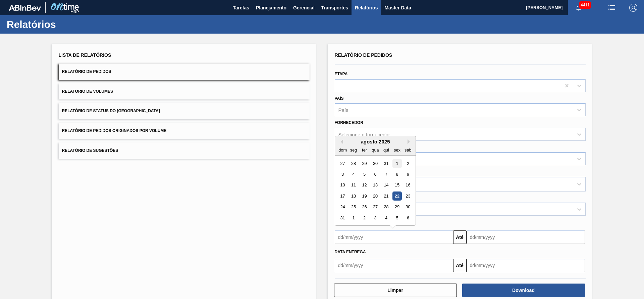  What do you see at coordinates (364, 217) in the screenshot?
I see `div: Choose terça-feira, 2 de setembro de 2025` at bounding box center [364, 217].